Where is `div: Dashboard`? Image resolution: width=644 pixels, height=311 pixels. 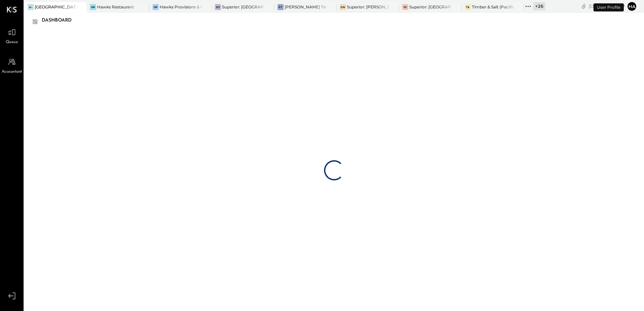 div: Dashboard is located at coordinates (60, 20).